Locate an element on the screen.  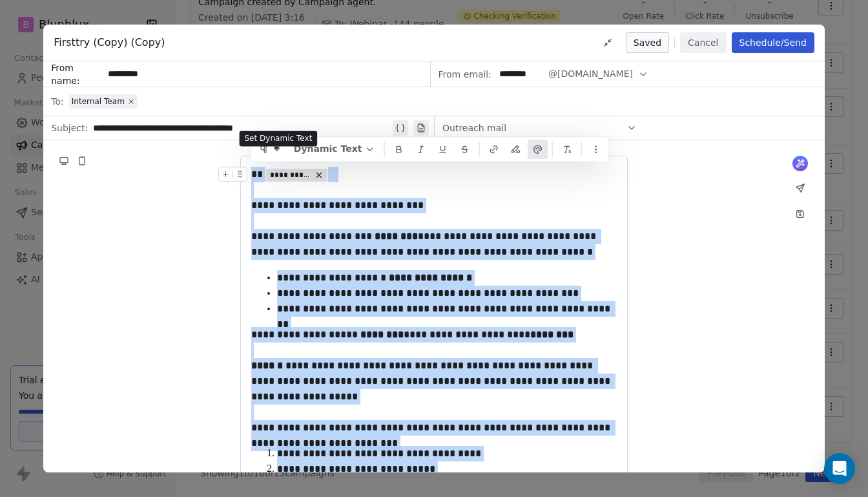
span: Subject: is located at coordinates (69, 130).